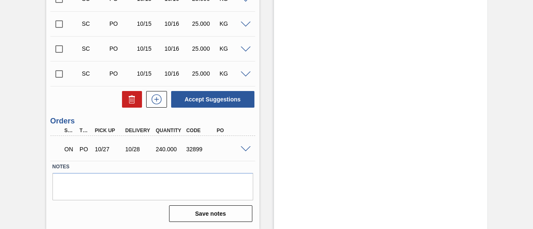 This screenshot has width=533, height=229. What do you see at coordinates (70, 149) in the screenshot?
I see `p: ON` at bounding box center [70, 149].